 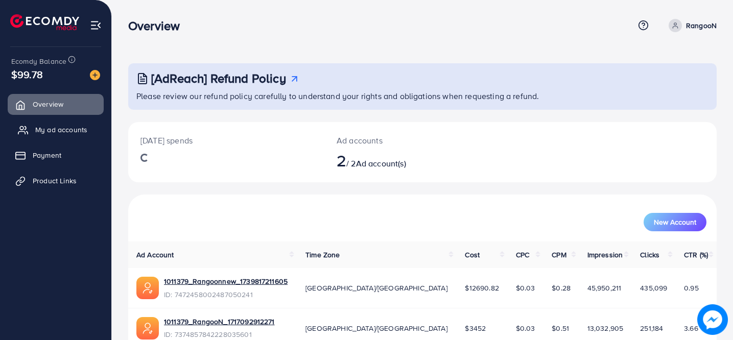 I want to click on span: Impression, so click(x=605, y=255).